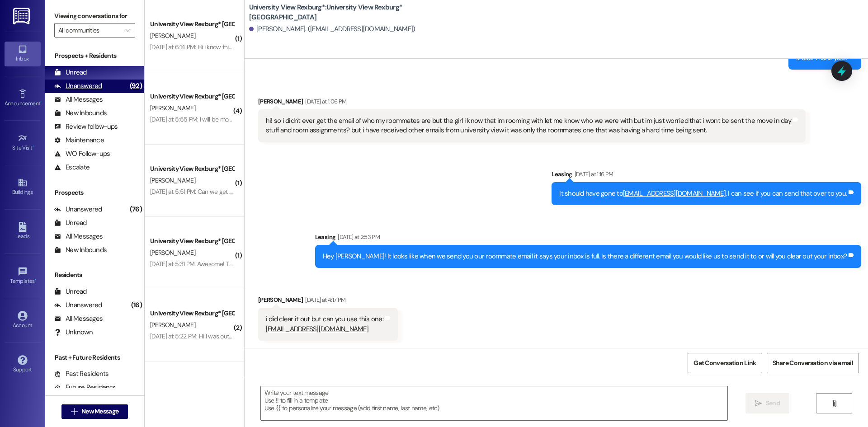  What do you see at coordinates (95, 358) in the screenshot?
I see `div: Past + Future Residents` at bounding box center [95, 358].